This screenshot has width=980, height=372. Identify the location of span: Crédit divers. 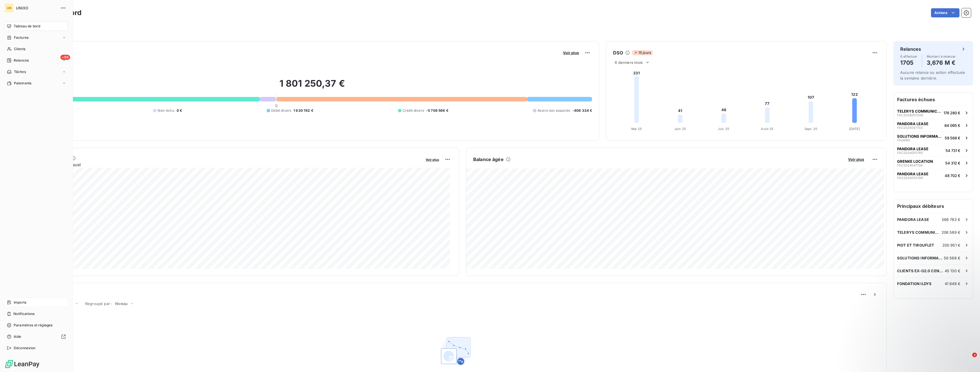
(413, 111).